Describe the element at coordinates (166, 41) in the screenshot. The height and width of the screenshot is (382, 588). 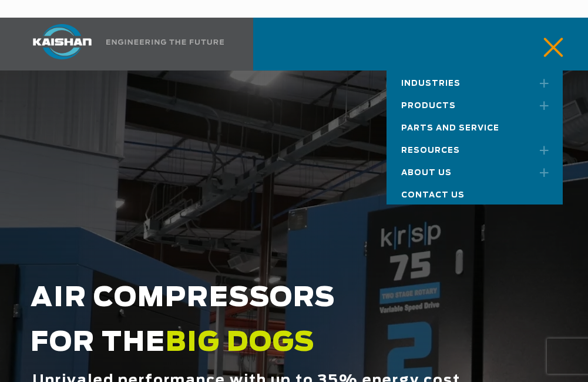
I see `img: Engineering the future` at that location.